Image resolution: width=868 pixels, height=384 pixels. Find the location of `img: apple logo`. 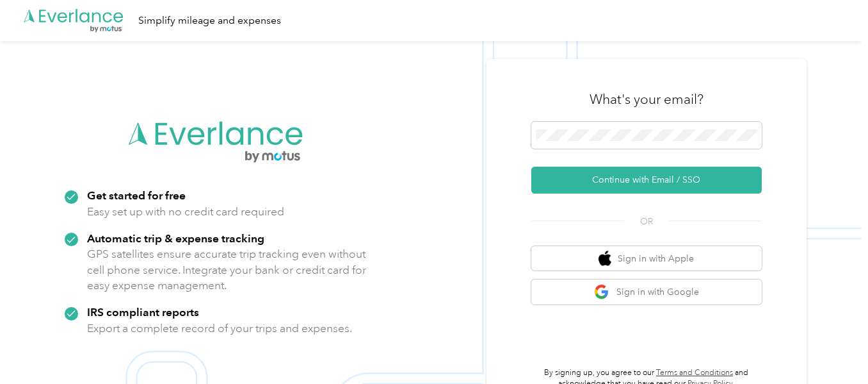

img: apple logo is located at coordinates (605, 259).